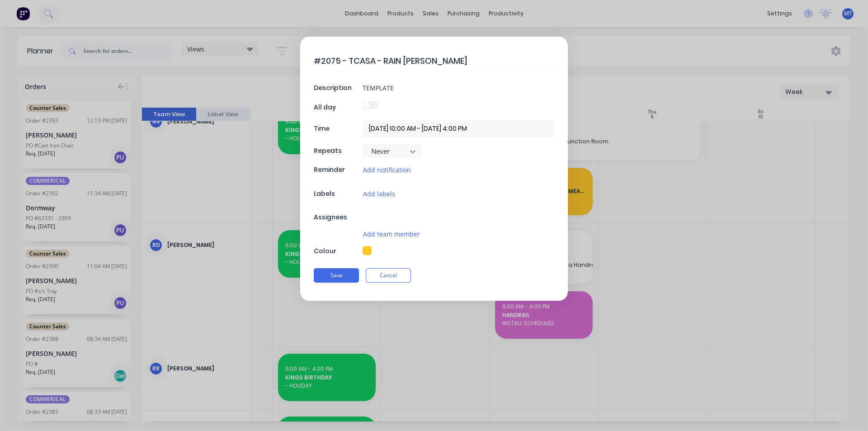 This screenshot has width=868, height=431. Describe the element at coordinates (337, 275) in the screenshot. I see `button: Save` at that location.